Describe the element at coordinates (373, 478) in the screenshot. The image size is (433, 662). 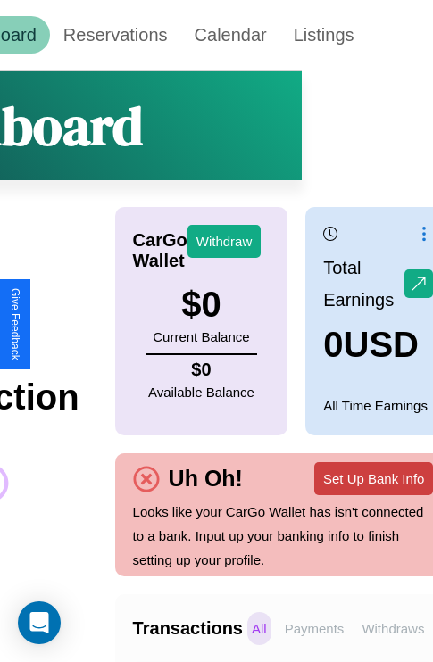
I see `button: Set Up Bank Info` at that location.